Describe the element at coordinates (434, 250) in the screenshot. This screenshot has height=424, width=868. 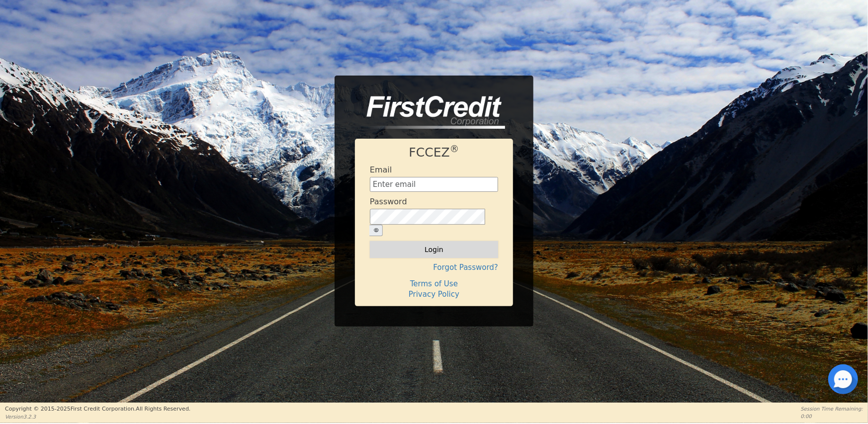
I see `button: Login` at that location.